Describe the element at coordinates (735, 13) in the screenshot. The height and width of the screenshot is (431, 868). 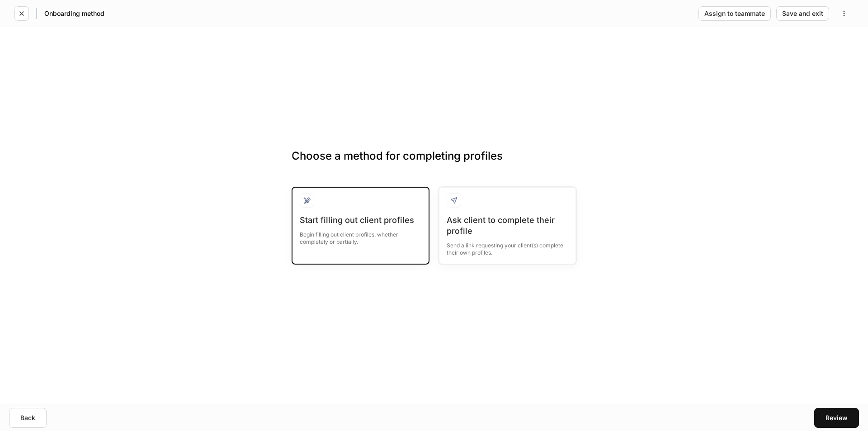
I see `button: Assign to teammate` at that location.